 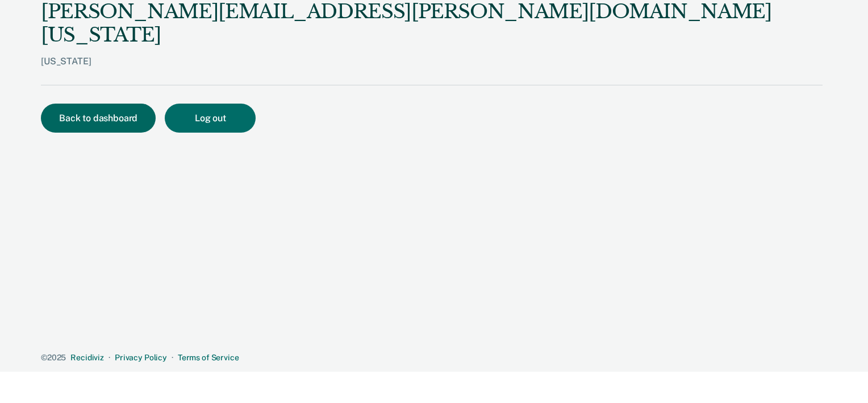 What do you see at coordinates (210, 118) in the screenshot?
I see `button: Log out` at bounding box center [210, 118].